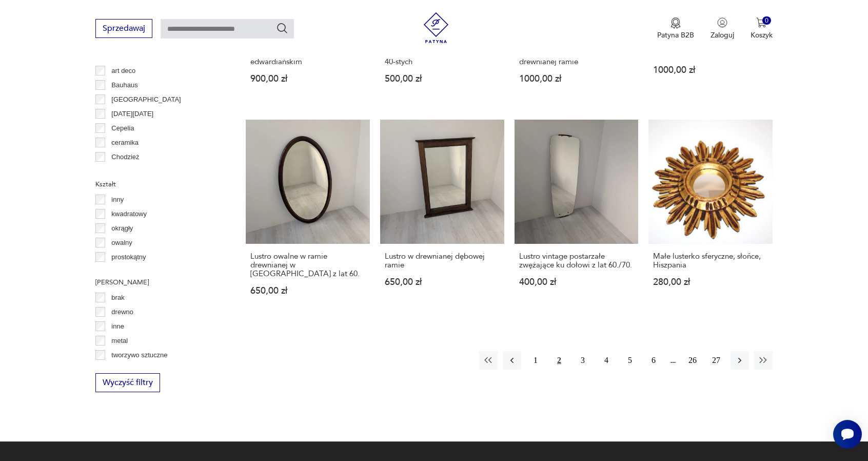 The width and height of the screenshot is (868, 461). Describe the element at coordinates (122, 128) in the screenshot. I see `p: Cepelia` at that location.